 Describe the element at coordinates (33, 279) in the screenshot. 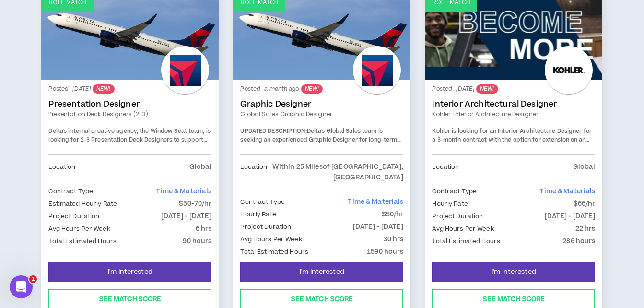

I see `span: 1` at that location.